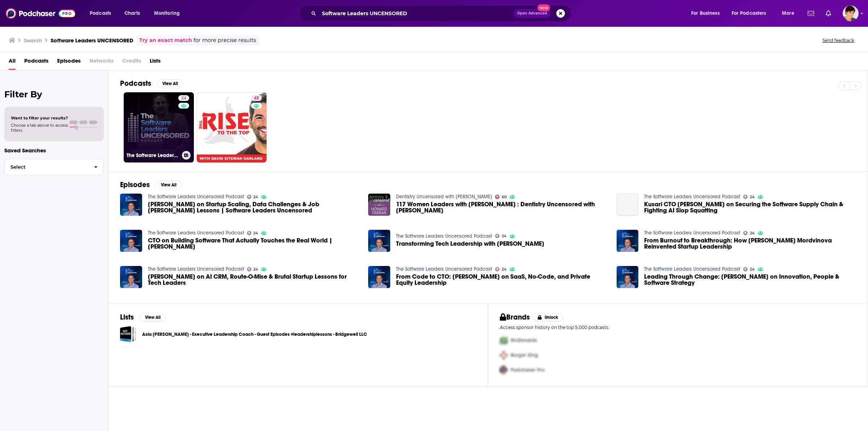  I want to click on span: Asia Bribiesca-Hedin - Executive Leadership Coach - Guest Episodes #leadershiplessons - Bridgewel..., so click(128, 334).